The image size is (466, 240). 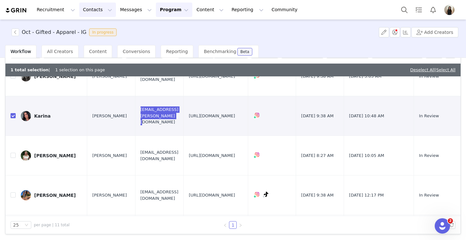 I want to click on i: icon: left, so click(x=225, y=225).